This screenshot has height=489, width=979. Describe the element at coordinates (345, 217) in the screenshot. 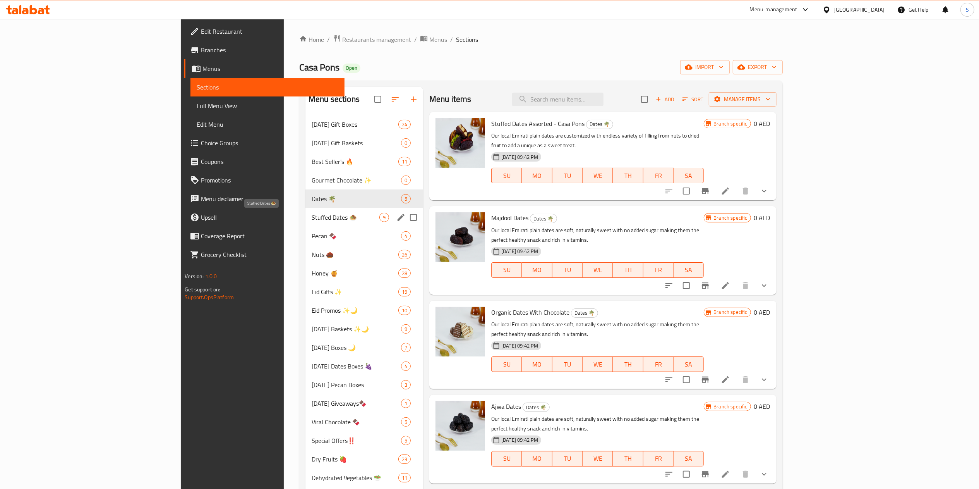

I see `span: Stuffed Dates 🧆` at that location.